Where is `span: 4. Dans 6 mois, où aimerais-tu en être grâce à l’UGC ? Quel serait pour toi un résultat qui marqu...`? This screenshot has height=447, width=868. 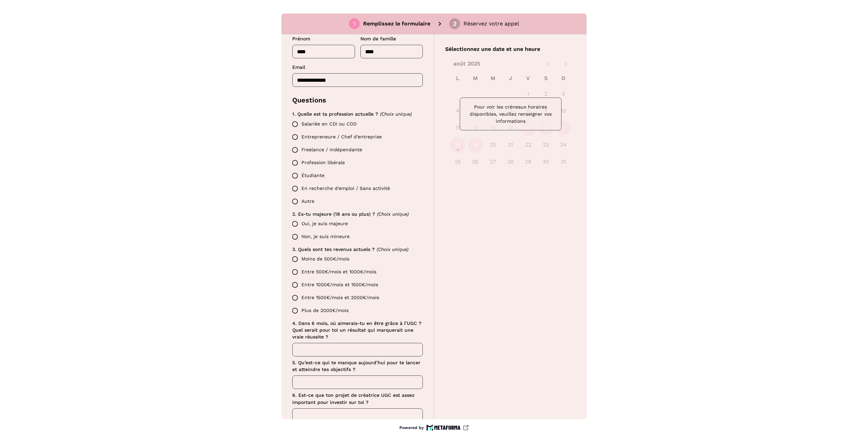
span: 4. Dans 6 mois, où aimerais-tu en être grâce à l’UGC ? Quel serait pour toi un résultat qui marqu... is located at coordinates (358, 330).